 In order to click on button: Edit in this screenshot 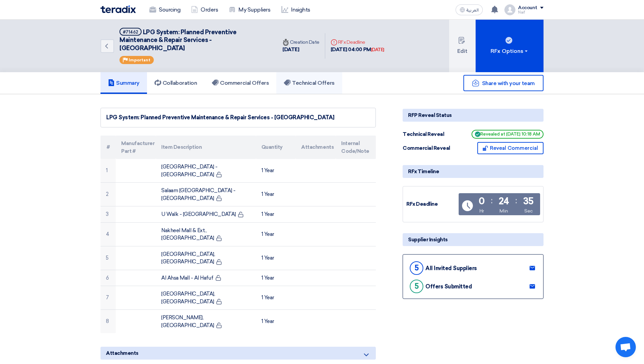, I will do `click(462, 46)`.